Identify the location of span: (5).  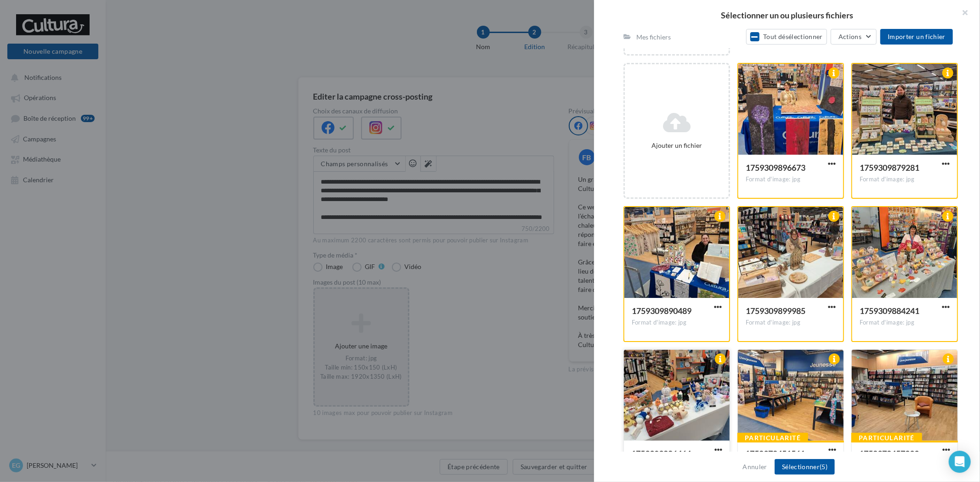
(823, 467).